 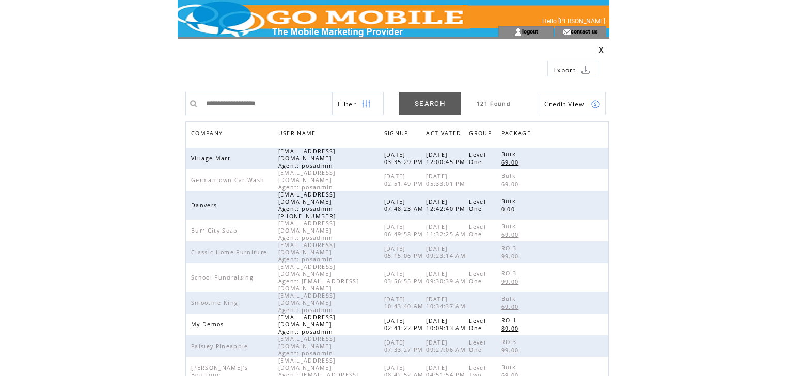 I want to click on span: Show Credits View, so click(x=564, y=104).